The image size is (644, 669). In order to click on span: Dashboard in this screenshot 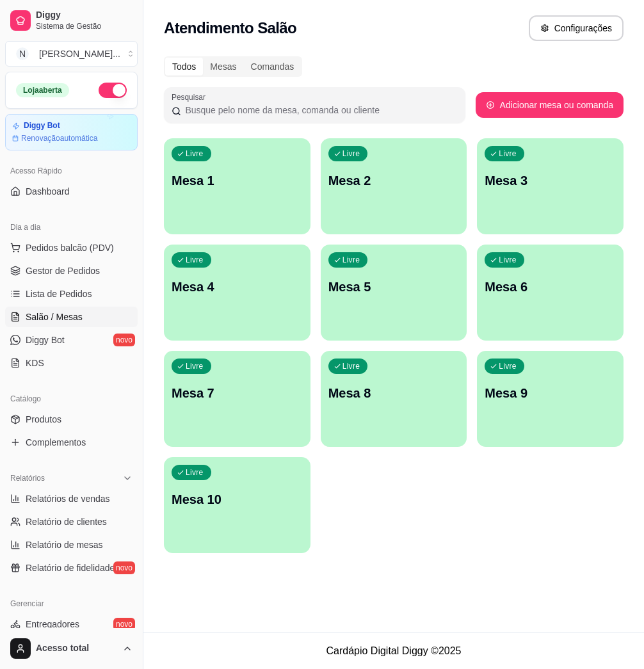, I will do `click(47, 191)`.